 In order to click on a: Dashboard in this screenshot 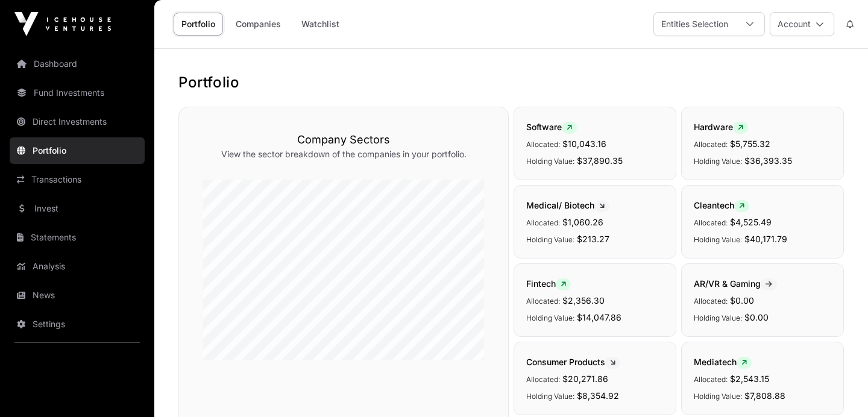, I will do `click(78, 64)`.